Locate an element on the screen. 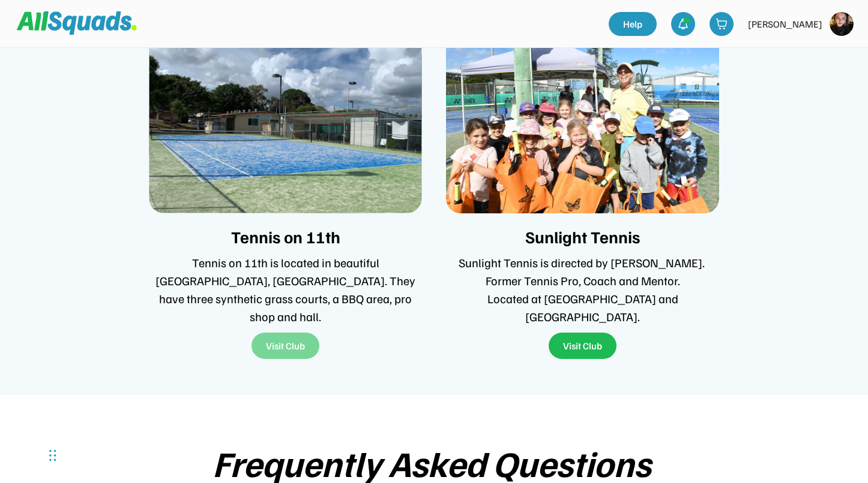 Image resolution: width=868 pixels, height=483 pixels. img: sunlight_tennis_profile_picture-min.jpeg is located at coordinates (582, 123).